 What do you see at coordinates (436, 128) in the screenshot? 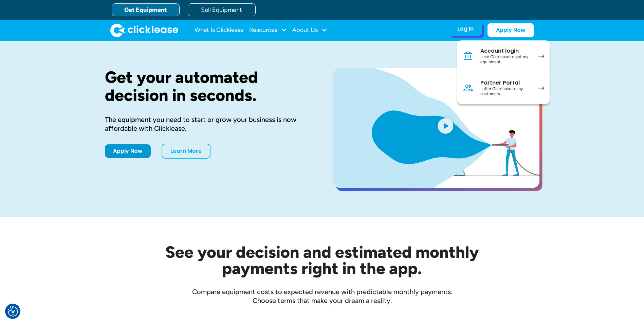
I see `a: open lightbox` at bounding box center [436, 128].